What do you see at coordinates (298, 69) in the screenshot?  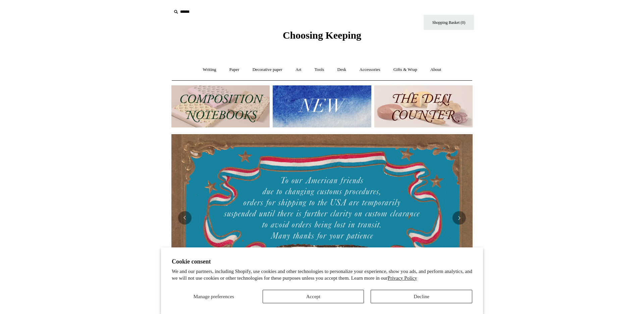 I see `a: Art` at bounding box center [298, 69].